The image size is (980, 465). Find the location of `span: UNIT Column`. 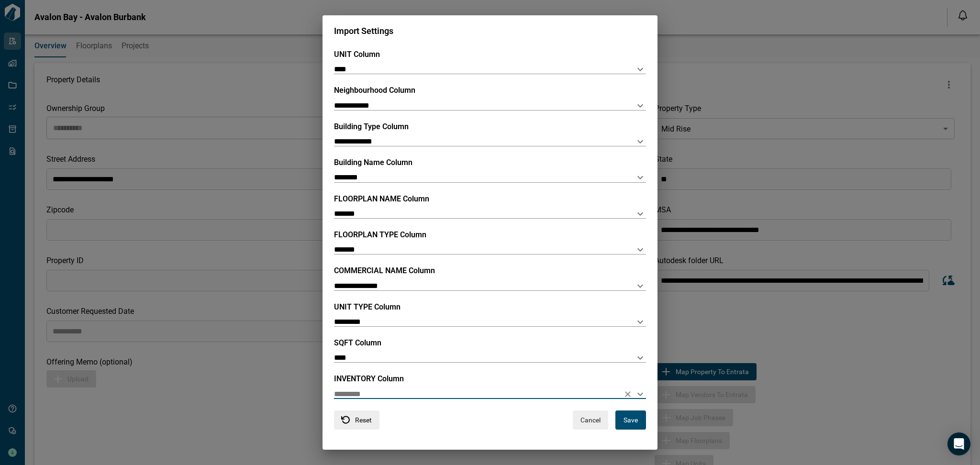

span: UNIT Column is located at coordinates (357, 54).